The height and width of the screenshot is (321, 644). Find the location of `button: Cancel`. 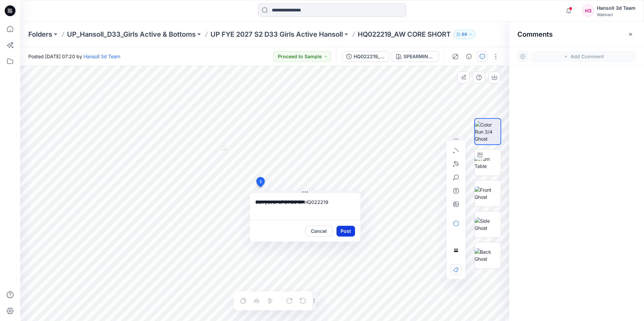

button: Cancel is located at coordinates (318, 231).